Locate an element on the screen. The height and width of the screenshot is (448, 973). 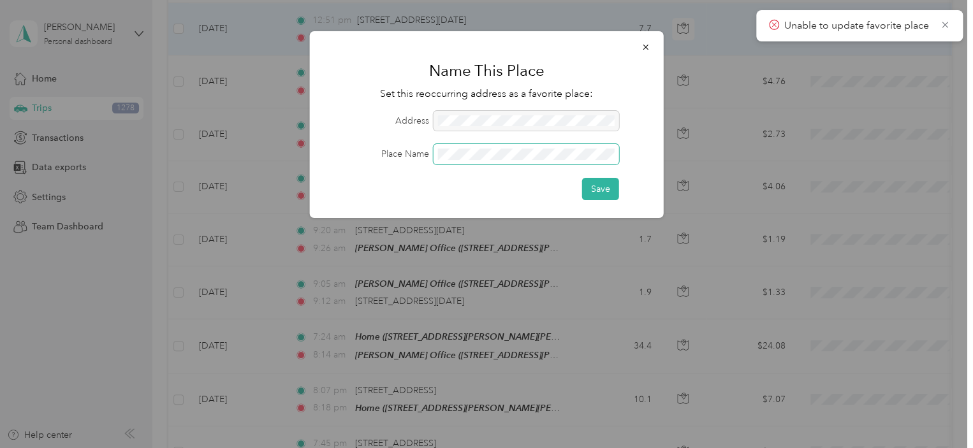
button: Save is located at coordinates (600, 189).